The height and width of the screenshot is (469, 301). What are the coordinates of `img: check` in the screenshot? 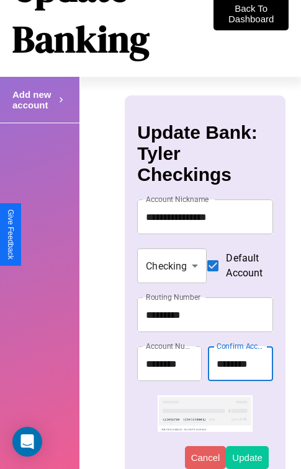 It's located at (205, 414).